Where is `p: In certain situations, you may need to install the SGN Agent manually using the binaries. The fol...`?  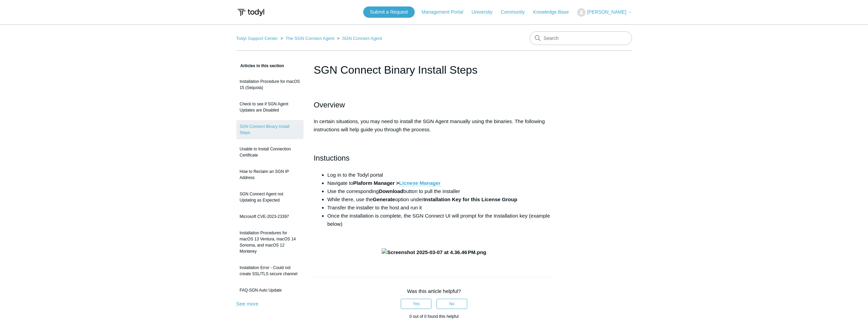 p: In certain situations, you may need to install the SGN Agent manually using the binaries. The fol... is located at coordinates (434, 125).